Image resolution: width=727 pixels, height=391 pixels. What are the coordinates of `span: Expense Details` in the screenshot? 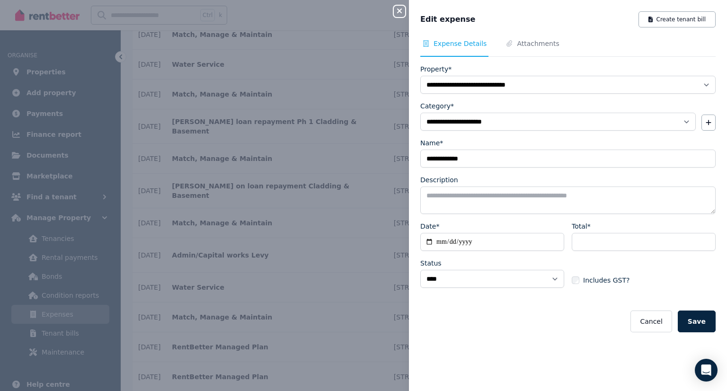 It's located at (460, 44).